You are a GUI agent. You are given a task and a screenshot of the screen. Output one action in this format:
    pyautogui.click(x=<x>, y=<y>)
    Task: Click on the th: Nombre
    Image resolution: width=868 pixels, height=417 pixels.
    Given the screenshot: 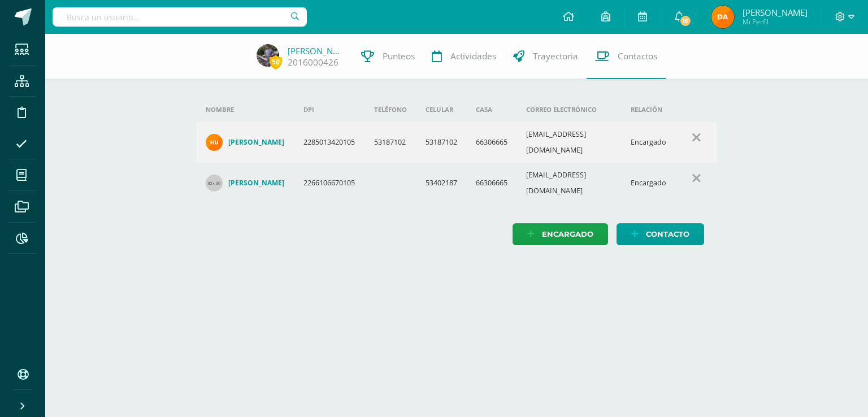 What is the action you would take?
    pyautogui.click(x=245, y=109)
    